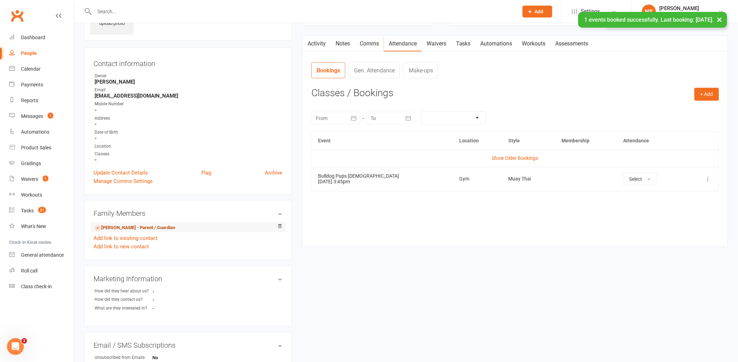 This screenshot has height=362, width=738. I want to click on a: Product Sales, so click(41, 148).